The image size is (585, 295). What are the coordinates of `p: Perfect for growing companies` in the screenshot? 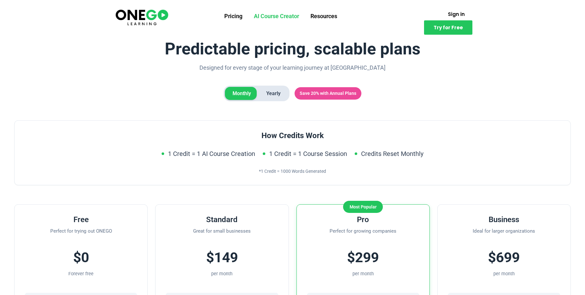 It's located at (363, 233).